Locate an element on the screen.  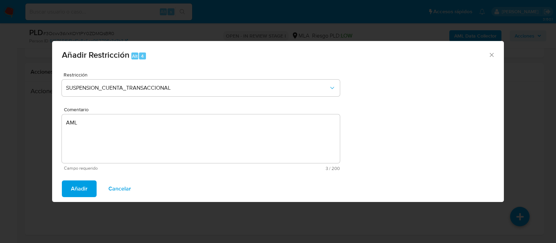
span: Campo requerido is located at coordinates (133, 168).